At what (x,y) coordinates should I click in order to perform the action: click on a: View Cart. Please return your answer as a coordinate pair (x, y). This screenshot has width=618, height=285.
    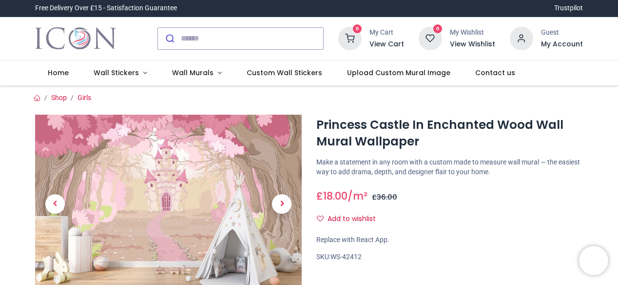
    Looking at the image, I should click on (387, 44).